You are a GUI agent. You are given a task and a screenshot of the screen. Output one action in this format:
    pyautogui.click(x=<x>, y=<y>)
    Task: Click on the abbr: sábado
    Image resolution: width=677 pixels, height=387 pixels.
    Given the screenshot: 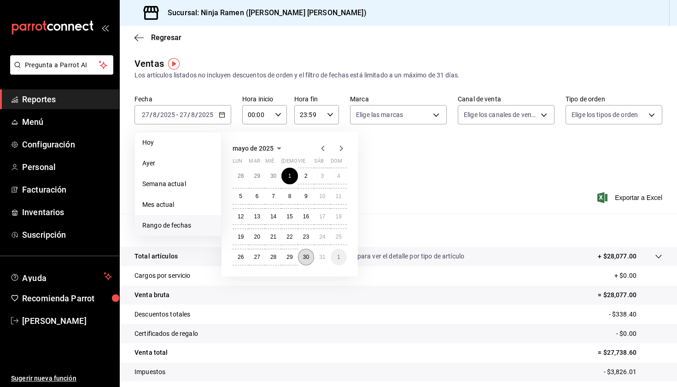 What is the action you would take?
    pyautogui.click(x=319, y=163)
    